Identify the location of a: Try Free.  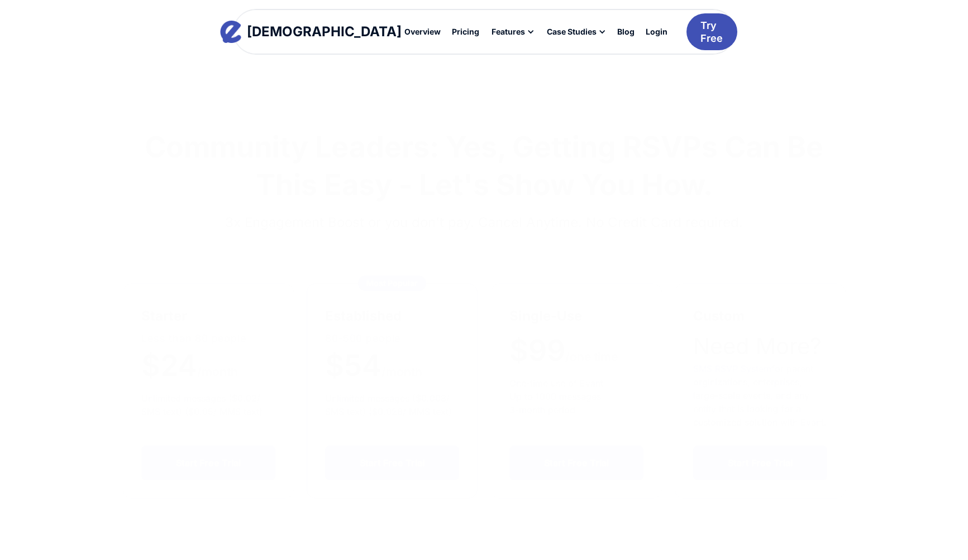
(712, 31).